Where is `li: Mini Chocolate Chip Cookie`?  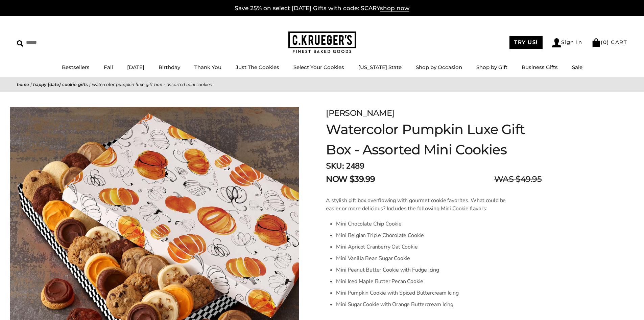 li: Mini Chocolate Chip Cookie is located at coordinates (424, 224).